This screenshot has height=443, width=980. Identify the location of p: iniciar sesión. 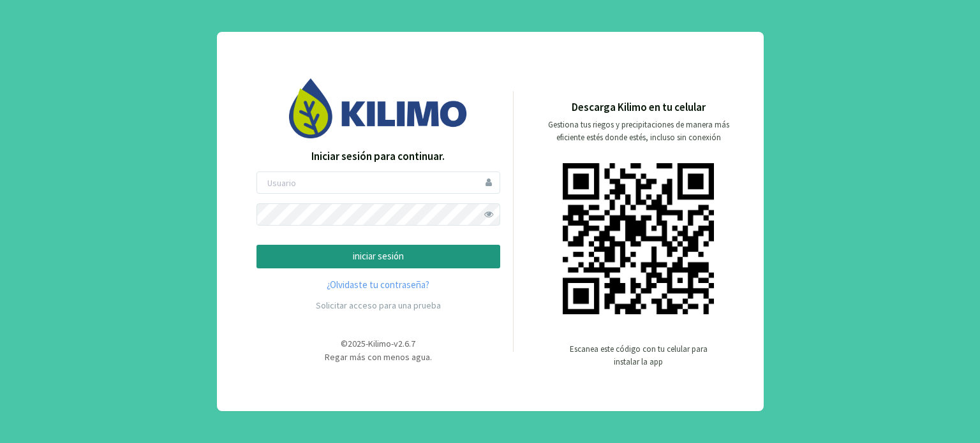
(378, 256).